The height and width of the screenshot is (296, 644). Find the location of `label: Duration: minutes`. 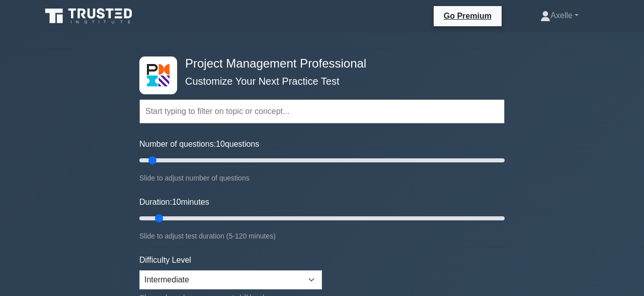

label: Duration: minutes is located at coordinates (174, 202).